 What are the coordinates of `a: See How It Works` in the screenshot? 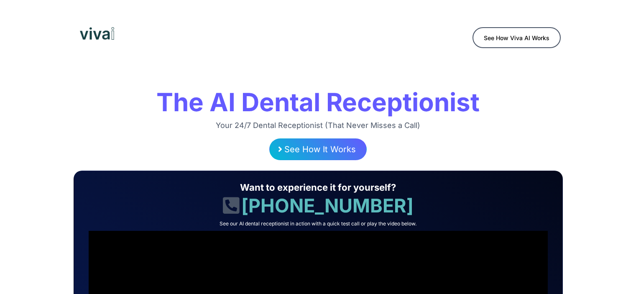 It's located at (318, 149).